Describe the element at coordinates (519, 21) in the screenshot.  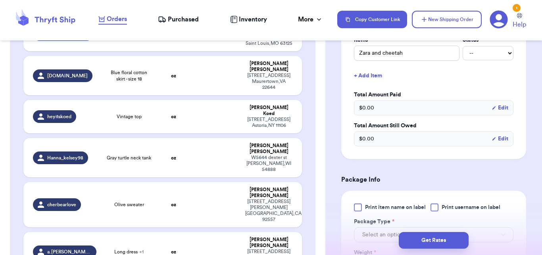
I see `a: Help` at that location.